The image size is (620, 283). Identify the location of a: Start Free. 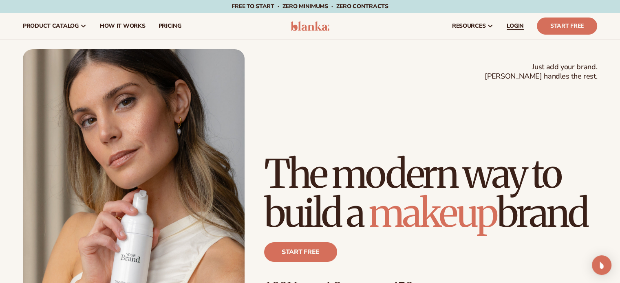
(567, 26).